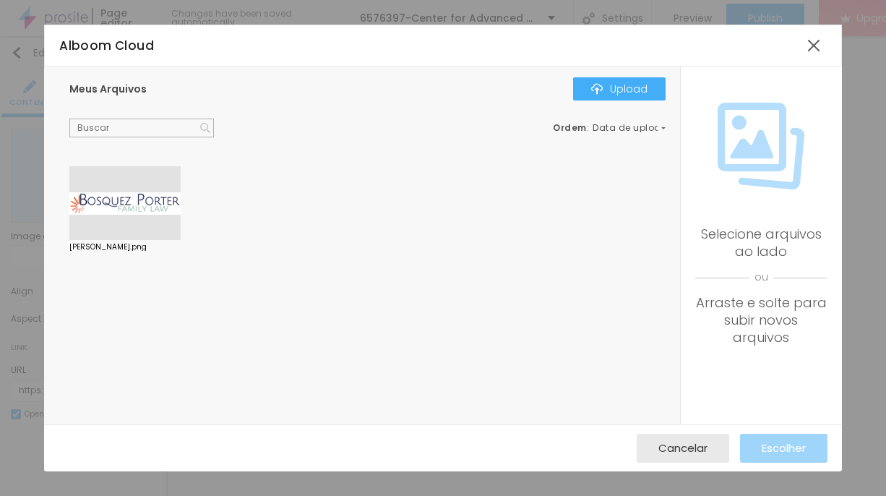  What do you see at coordinates (761, 286) in the screenshot?
I see `div: Selecione arquivos ao lado Arraste e solte para subir novos arquivos` at bounding box center [761, 286].